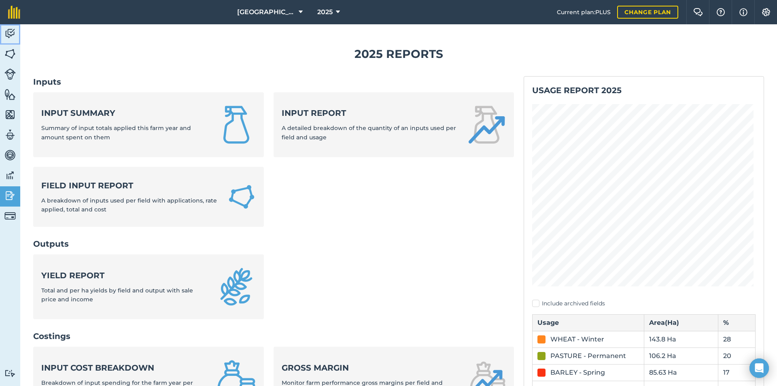  Describe the element at coordinates (737, 372) in the screenshot. I see `td: 17` at that location.